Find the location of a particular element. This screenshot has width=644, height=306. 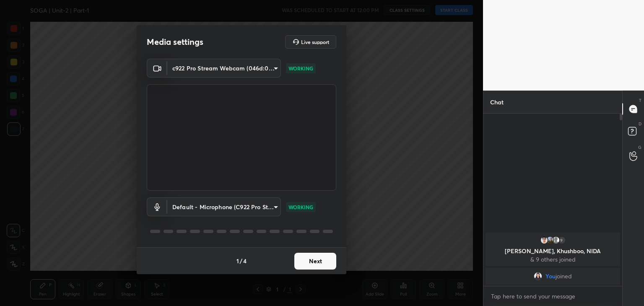

img: default.png is located at coordinates (556, 240).